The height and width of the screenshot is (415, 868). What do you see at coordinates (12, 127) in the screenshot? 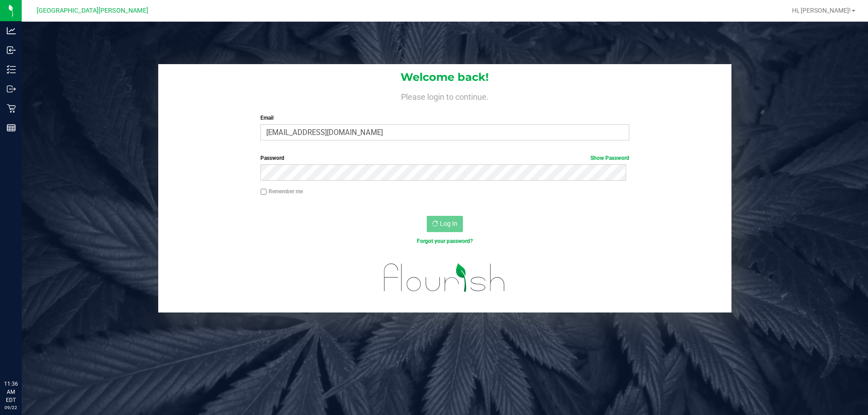
I see `inline-svg: Reports` at bounding box center [12, 127].